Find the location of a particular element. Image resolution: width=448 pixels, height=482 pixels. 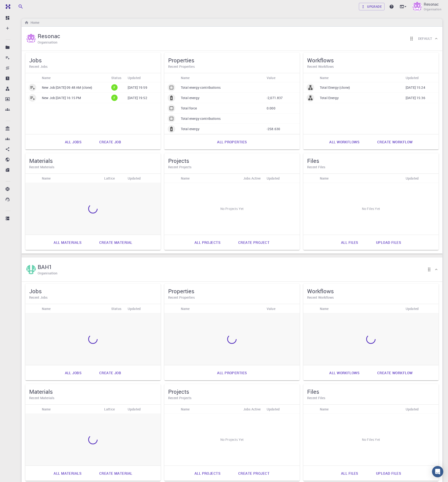

h6: Recent Materials is located at coordinates (93, 167).